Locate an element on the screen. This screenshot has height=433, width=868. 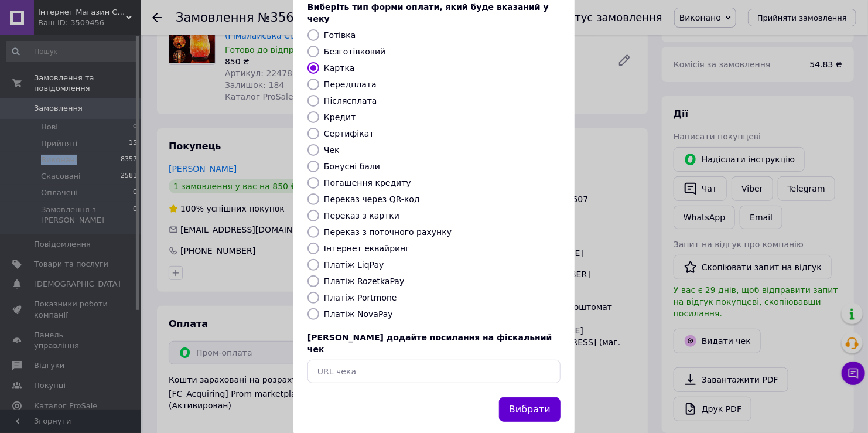
label: Безготівковий is located at coordinates (354, 51).